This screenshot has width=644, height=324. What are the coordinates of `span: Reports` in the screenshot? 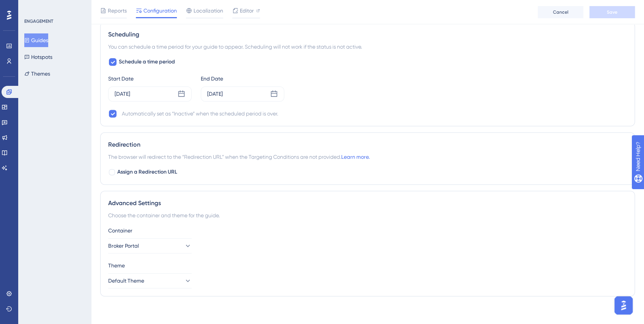 It's located at (117, 10).